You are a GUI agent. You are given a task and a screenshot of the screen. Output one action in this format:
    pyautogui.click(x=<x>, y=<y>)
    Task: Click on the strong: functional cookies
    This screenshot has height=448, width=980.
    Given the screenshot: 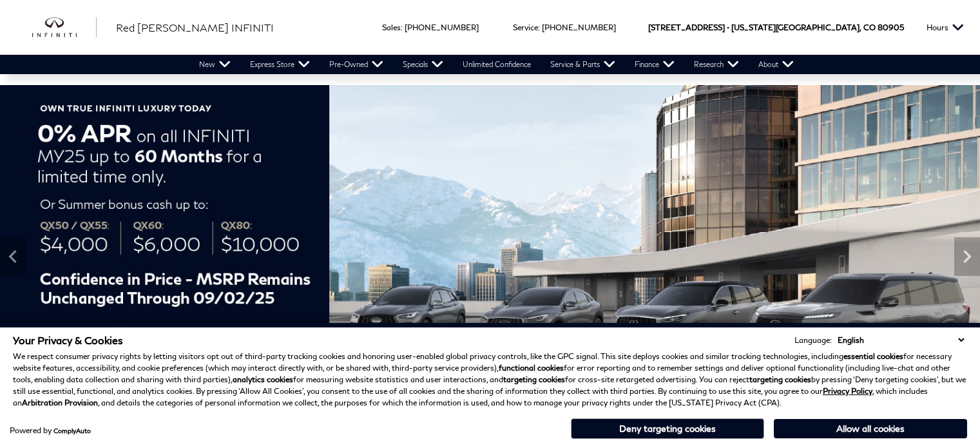 What is the action you would take?
    pyautogui.click(x=531, y=368)
    